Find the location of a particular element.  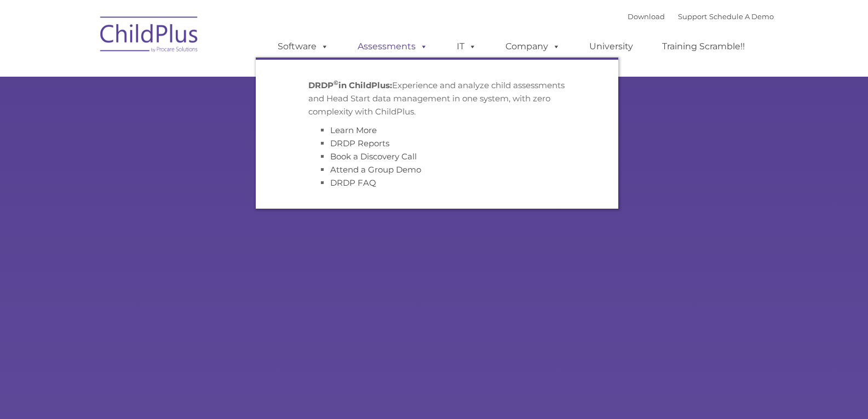

a: Attend a Group Demo is located at coordinates (376, 169).